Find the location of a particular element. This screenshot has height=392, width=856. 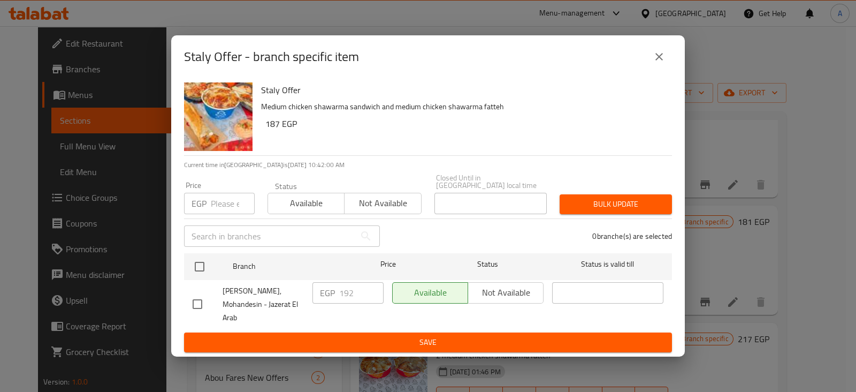

p: Medium chicken shawarma sandwich and medium chicken shawarma fatteh is located at coordinates (462, 106).